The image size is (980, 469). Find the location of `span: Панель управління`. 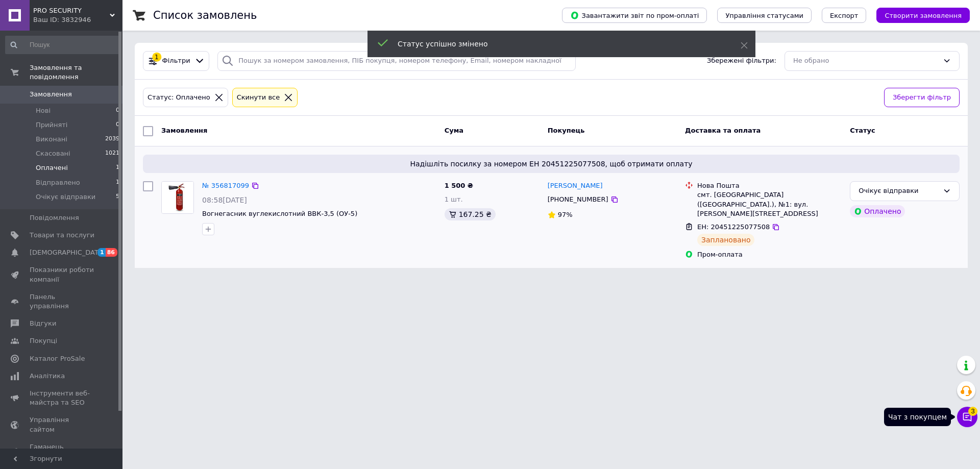

span: Панель управління is located at coordinates (62, 301).